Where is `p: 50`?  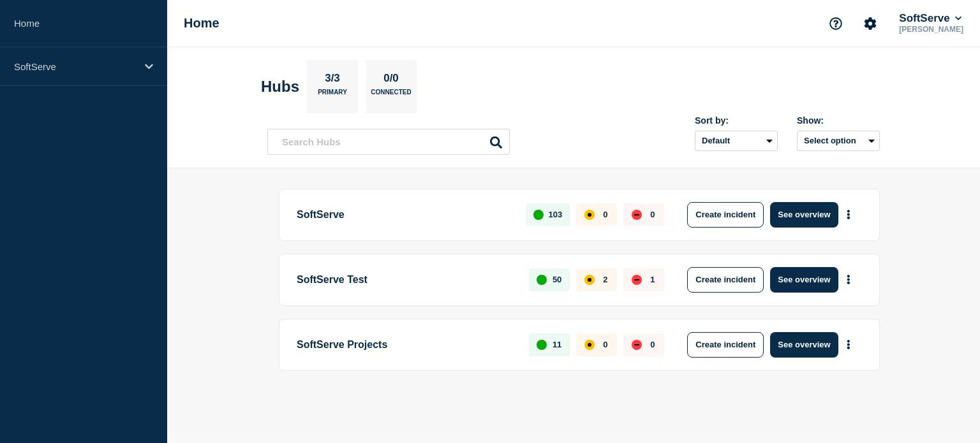
p: 50 is located at coordinates (557, 279).